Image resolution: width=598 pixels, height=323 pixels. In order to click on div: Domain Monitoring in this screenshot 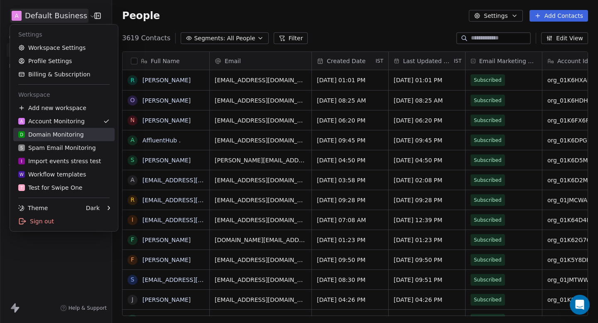, I will do `click(51, 135)`.